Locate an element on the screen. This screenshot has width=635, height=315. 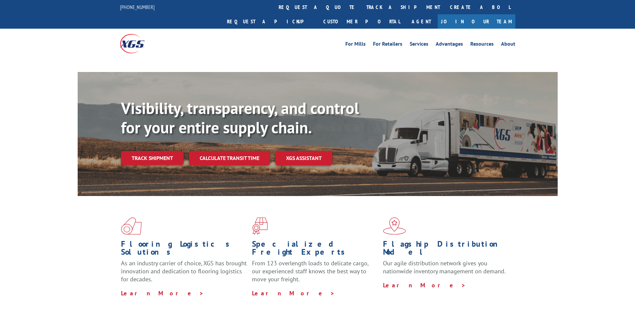
h1: Specialized Freight Experts is located at coordinates (315, 250).